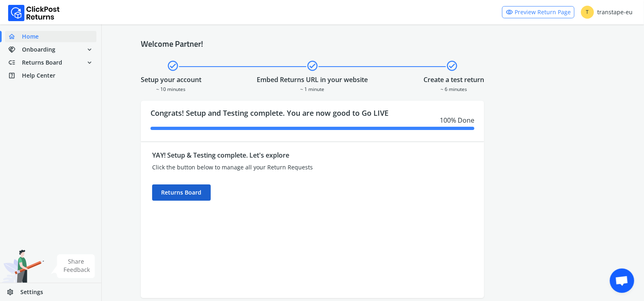 Image resolution: width=644 pixels, height=301 pixels. I want to click on div: Congrats! Setup and Testing complete. You are now good to Go LIVE, so click(312, 121).